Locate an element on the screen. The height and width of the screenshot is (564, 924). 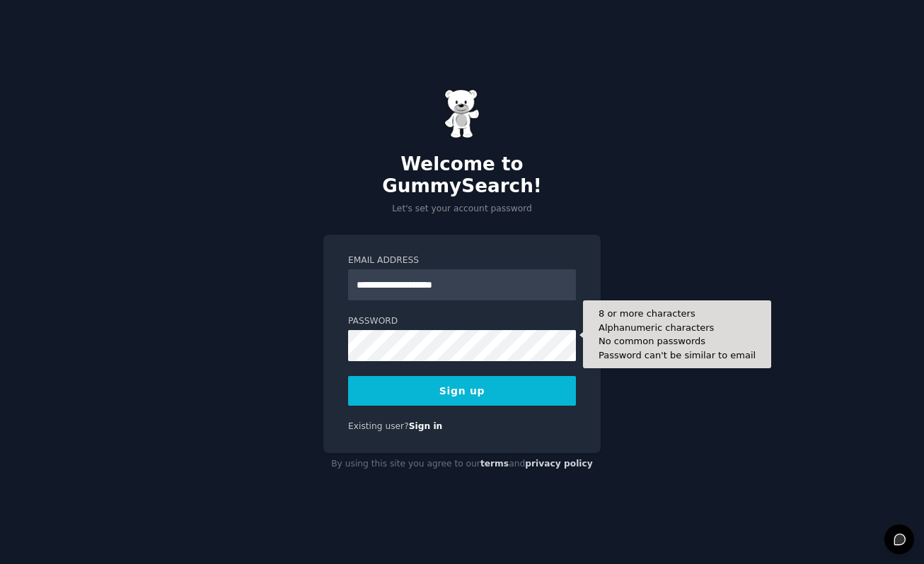
p: Let's set your account password is located at coordinates (462, 210).